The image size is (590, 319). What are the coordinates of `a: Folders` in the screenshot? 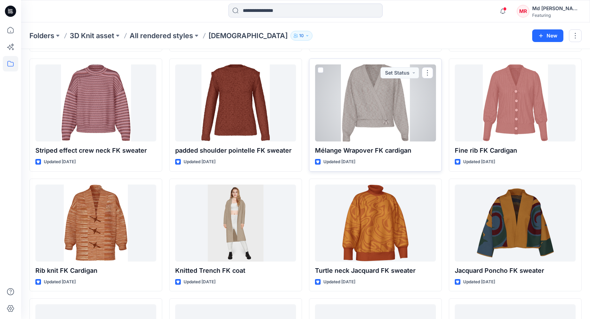 It's located at (42, 36).